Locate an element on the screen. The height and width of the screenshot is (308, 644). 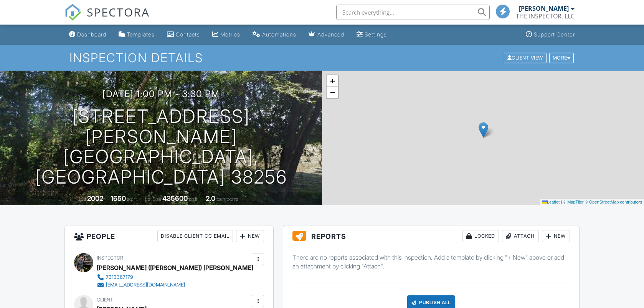
div: Automations is located at coordinates (279, 34).